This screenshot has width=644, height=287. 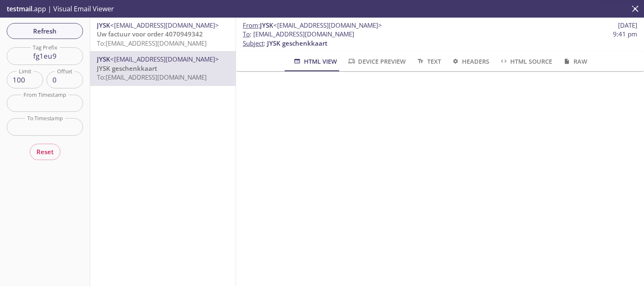 What do you see at coordinates (376, 61) in the screenshot?
I see `span: Device Preview` at bounding box center [376, 61].